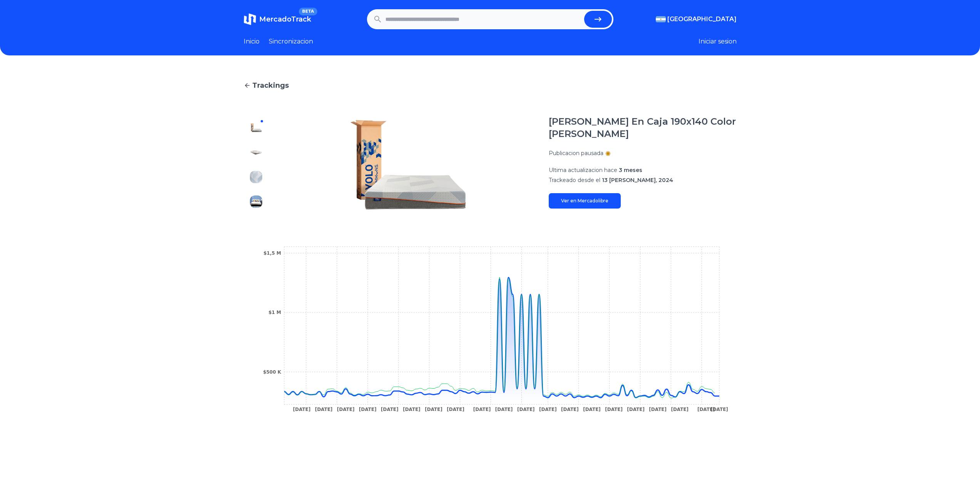 This screenshot has width=980, height=501. Describe the element at coordinates (285, 20) in the screenshot. I see `span: MercadoTrack` at that location.